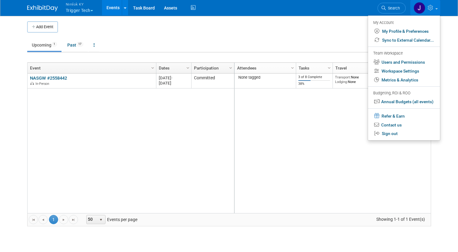 This screenshot has height=252, width=458. I want to click on td: Committed, so click(213, 81).